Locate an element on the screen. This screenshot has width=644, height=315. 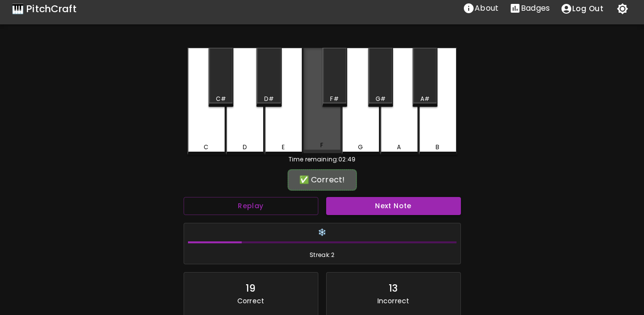
div: A is located at coordinates (399, 147).